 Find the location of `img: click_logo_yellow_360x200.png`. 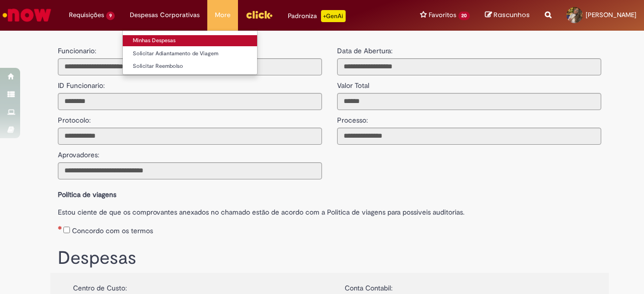

img: click_logo_yellow_360x200.png is located at coordinates (259, 15).